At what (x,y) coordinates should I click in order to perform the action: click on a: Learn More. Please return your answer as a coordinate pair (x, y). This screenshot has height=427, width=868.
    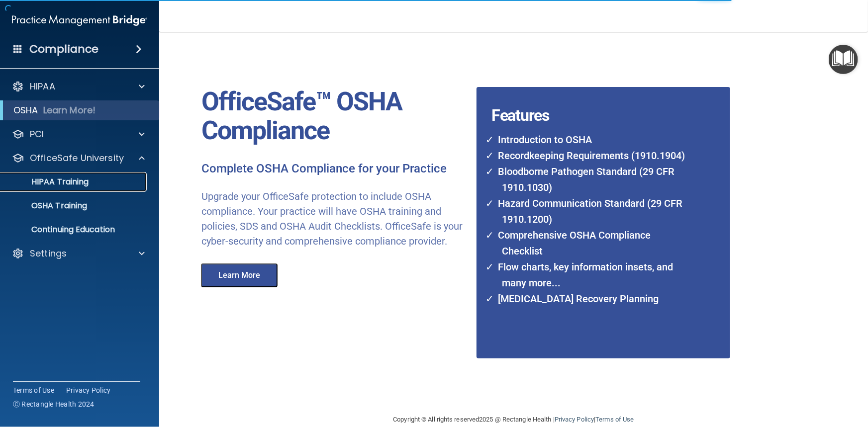
    Looking at the image, I should click on (241, 276).